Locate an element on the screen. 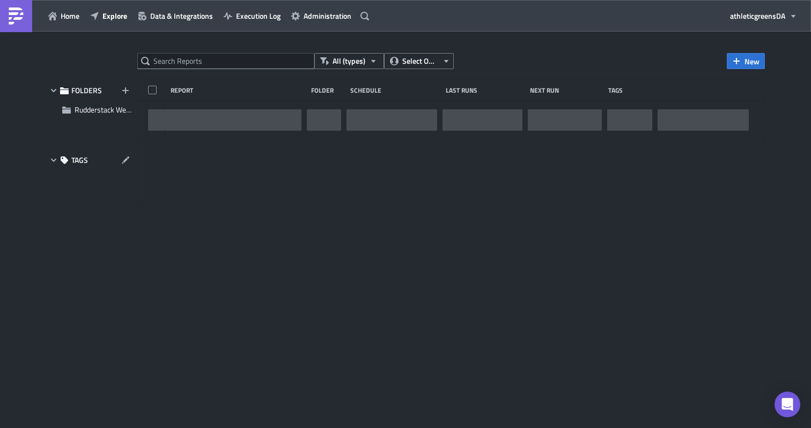 The width and height of the screenshot is (811, 428). div: Report is located at coordinates (238, 90).